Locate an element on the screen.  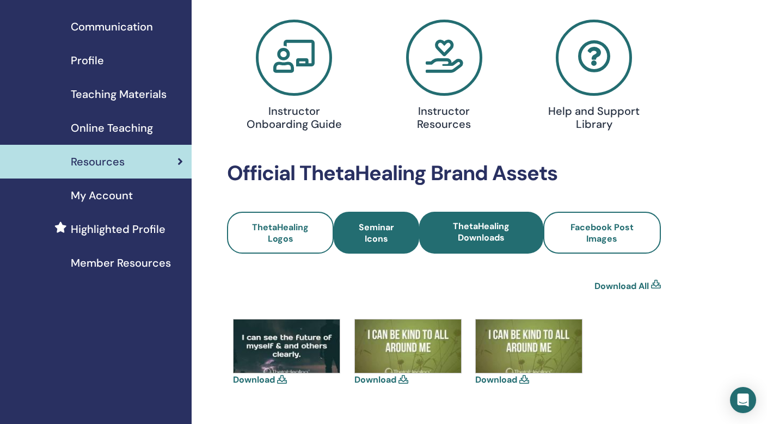
img: 13686498-1121079434616894-2049752548741443743-n(1).jpg is located at coordinates (408, 346).